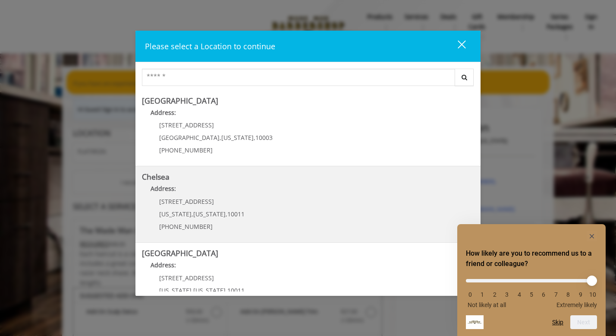 The height and width of the screenshot is (336, 616). I want to click on button: Hide survey, so click(592, 236).